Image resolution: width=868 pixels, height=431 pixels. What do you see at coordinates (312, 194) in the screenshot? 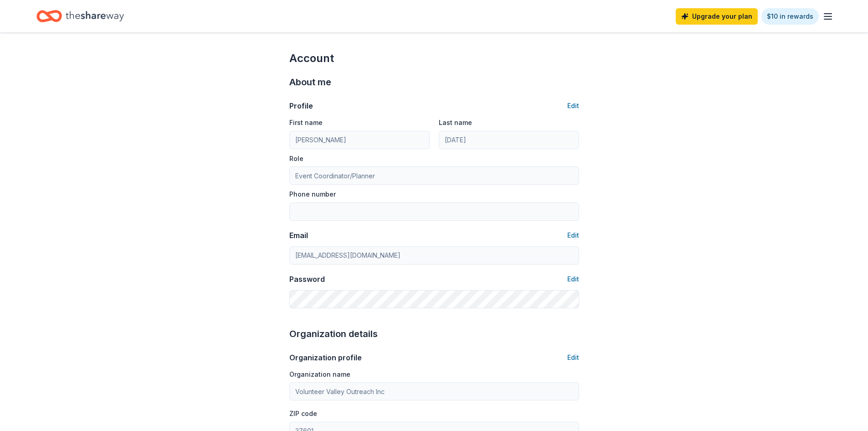
I see `label: Phone number` at bounding box center [312, 194].